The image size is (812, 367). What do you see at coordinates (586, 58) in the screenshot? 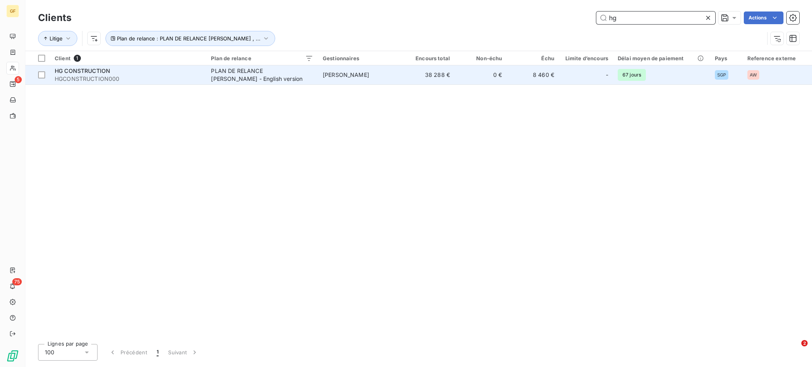
I see `div: Limite d’encours` at bounding box center [586, 58].